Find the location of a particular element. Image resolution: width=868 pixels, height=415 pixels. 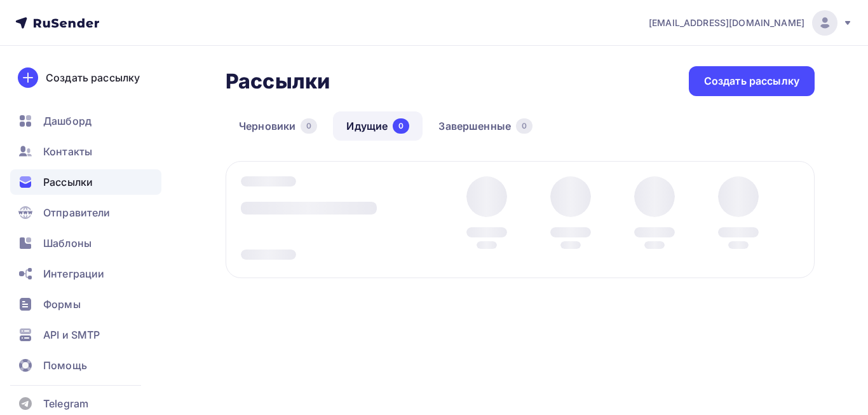

a: Рассылки is located at coordinates (85, 182).